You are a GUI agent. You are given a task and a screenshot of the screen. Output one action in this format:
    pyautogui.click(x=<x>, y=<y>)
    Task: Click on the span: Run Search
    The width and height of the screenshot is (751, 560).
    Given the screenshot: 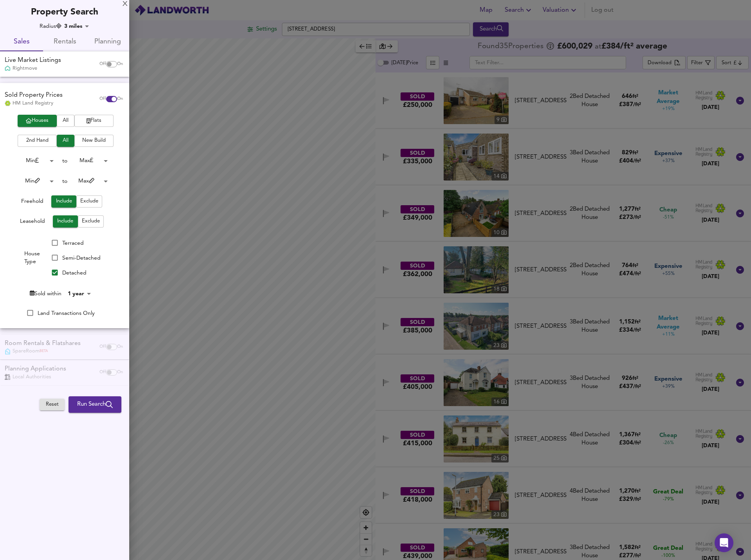 What is the action you would take?
    pyautogui.click(x=95, y=404)
    